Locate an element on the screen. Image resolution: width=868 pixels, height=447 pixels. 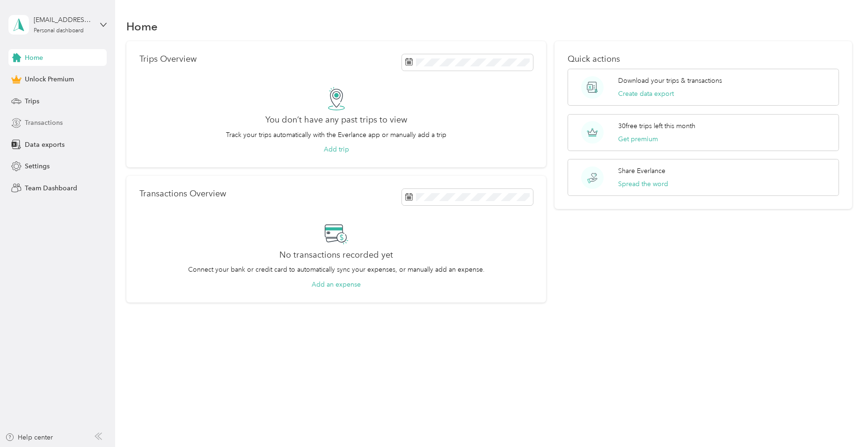
div: Help center is located at coordinates (29, 437).